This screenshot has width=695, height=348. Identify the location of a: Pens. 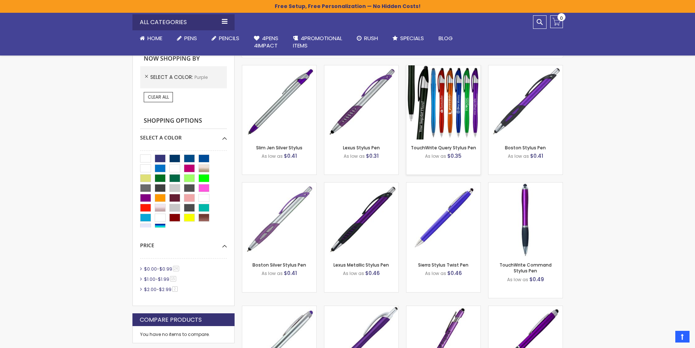
(187, 38).